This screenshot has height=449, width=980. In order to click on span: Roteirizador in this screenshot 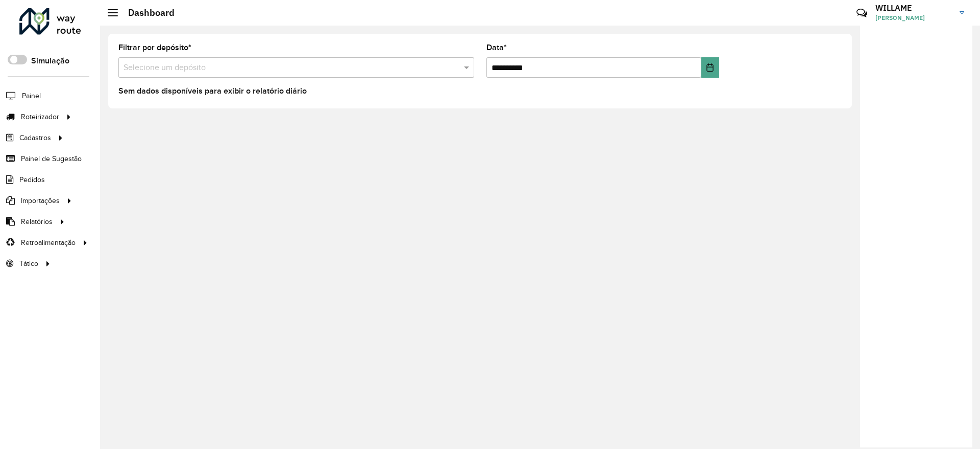, I will do `click(40, 116)`.